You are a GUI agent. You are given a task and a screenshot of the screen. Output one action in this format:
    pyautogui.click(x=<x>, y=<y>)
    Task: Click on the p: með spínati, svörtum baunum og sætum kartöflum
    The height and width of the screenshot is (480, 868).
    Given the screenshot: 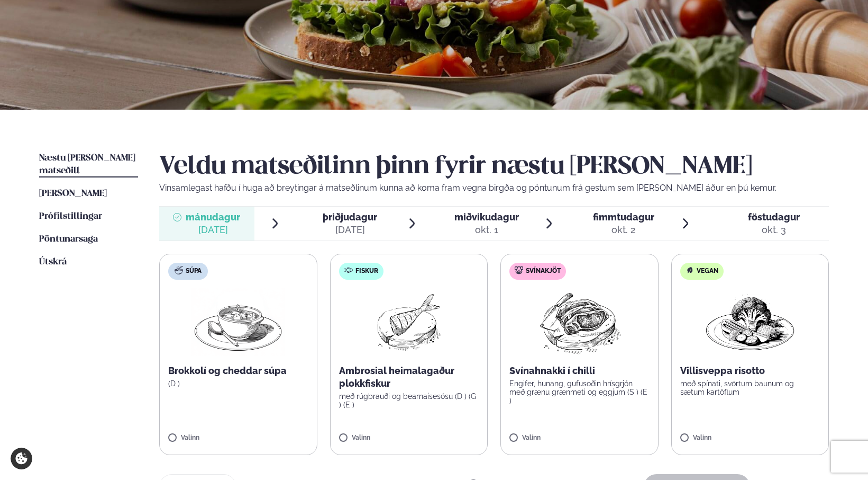 What is the action you would take?
    pyautogui.click(x=750, y=387)
    